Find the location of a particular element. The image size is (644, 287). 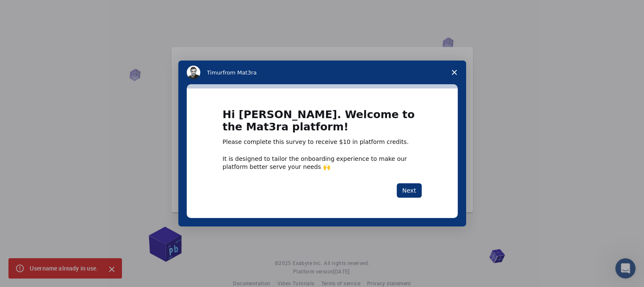

span: from Mat3ra is located at coordinates (239, 72).